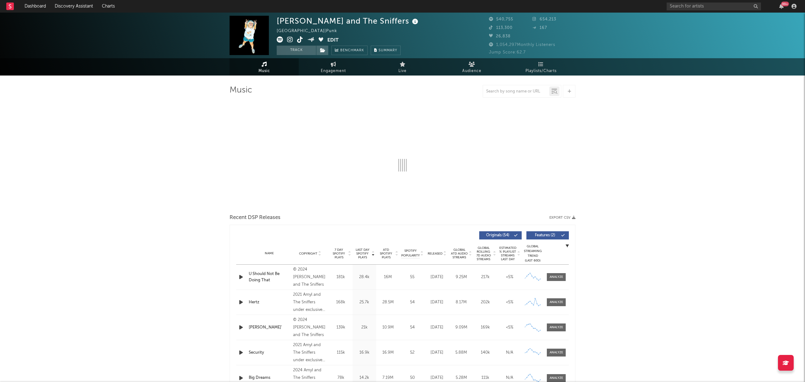 Image resolution: width=805 pixels, height=382 pixels. I want to click on div: 168k, so click(340, 302).